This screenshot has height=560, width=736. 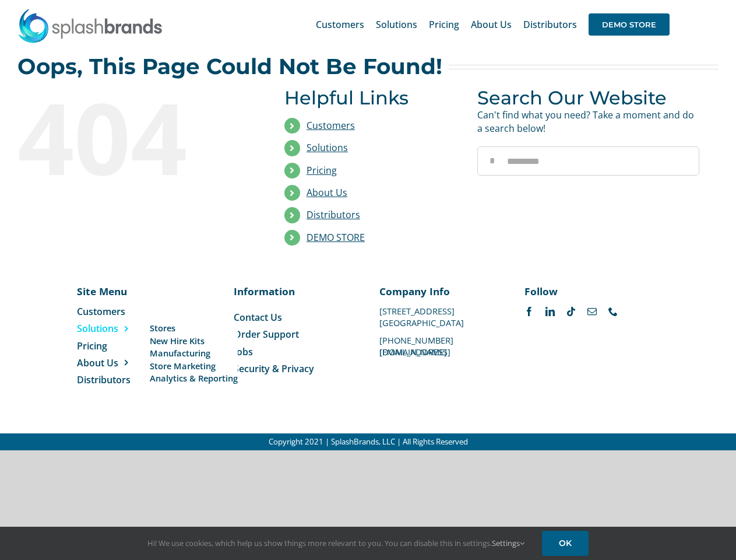 What do you see at coordinates (592, 311) in the screenshot?
I see `a: mail` at bounding box center [592, 311].